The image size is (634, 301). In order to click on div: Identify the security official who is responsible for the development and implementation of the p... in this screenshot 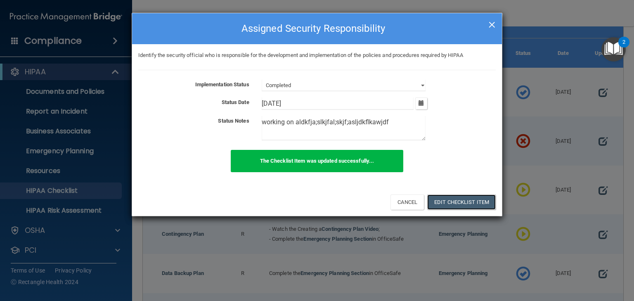, I will do `click(317, 55)`.